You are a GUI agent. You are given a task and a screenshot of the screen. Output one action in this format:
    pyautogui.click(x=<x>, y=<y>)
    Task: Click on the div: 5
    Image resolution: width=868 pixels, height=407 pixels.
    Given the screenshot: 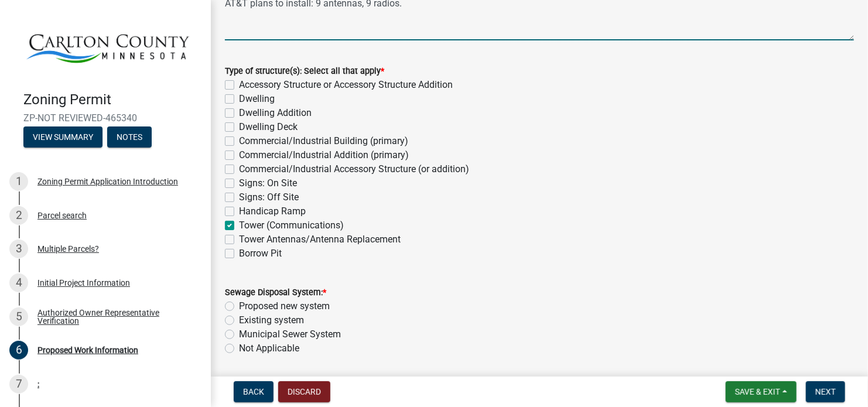 What is the action you would take?
    pyautogui.click(x=19, y=316)
    